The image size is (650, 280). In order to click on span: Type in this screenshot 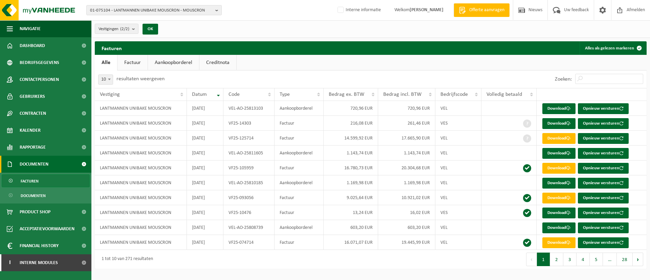, I will do `click(285, 95)`.